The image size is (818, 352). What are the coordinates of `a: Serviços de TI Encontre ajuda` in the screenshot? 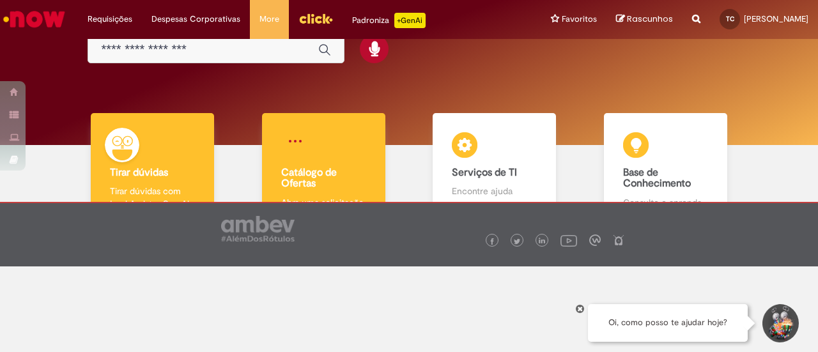 It's located at (495, 168).